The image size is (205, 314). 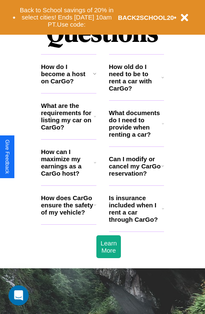 What do you see at coordinates (146, 17) in the screenshot?
I see `b: BACK2SCHOOL20` at bounding box center [146, 17].